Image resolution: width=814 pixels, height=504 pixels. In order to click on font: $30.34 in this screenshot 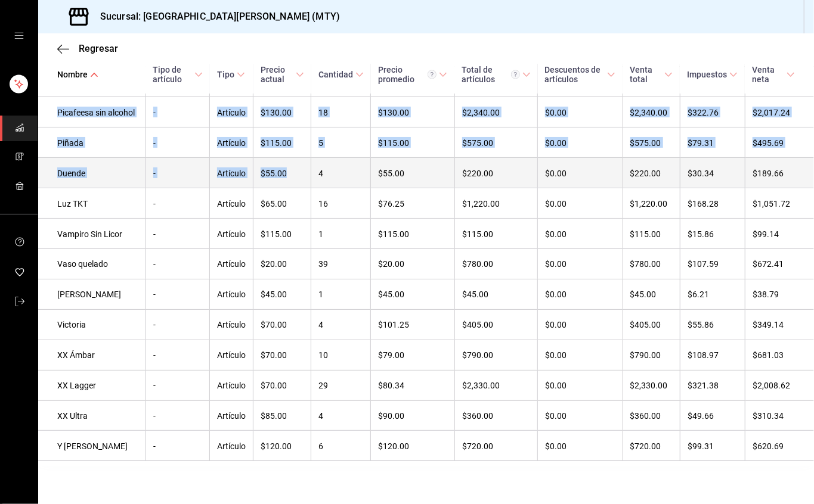, I will do `click(701, 173)`.